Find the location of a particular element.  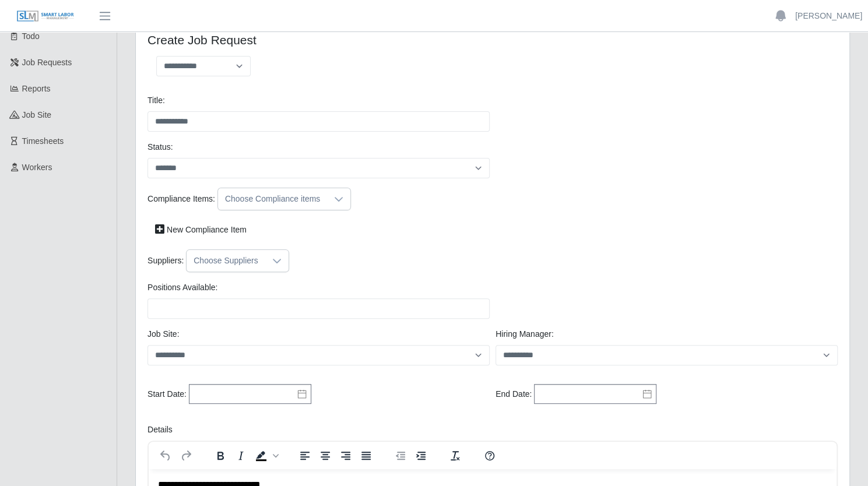

button: Clear formatting is located at coordinates (455, 456).